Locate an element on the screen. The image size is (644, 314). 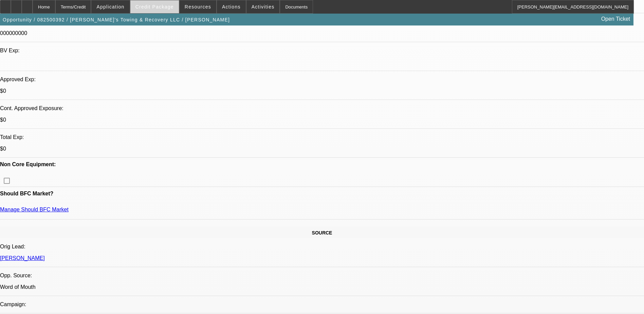
span: Actions is located at coordinates (231, 7).